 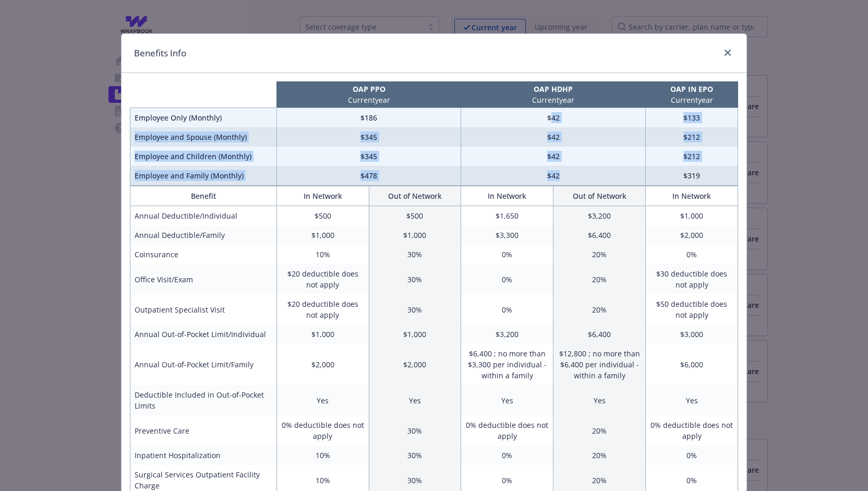 What do you see at coordinates (692, 118) in the screenshot?
I see `td: $133` at bounding box center [692, 118].